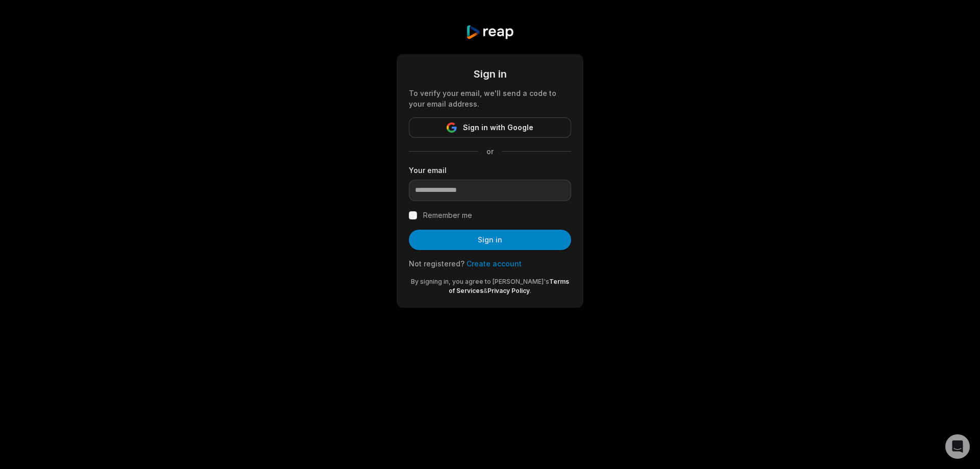 This screenshot has height=469, width=980. What do you see at coordinates (490, 151) in the screenshot?
I see `span: or` at bounding box center [490, 151].